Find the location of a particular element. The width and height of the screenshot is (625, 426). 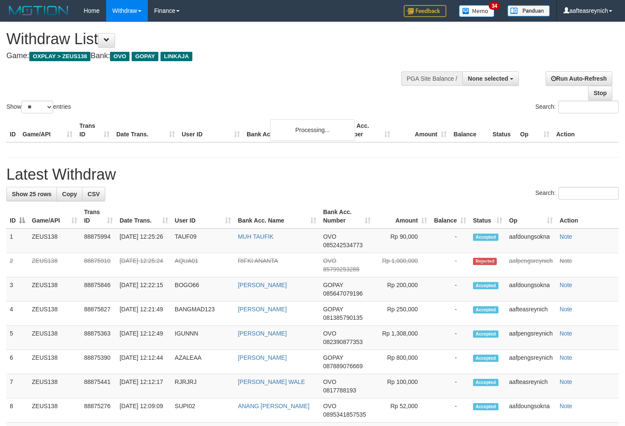

span: Show 25 rows is located at coordinates (31, 194).